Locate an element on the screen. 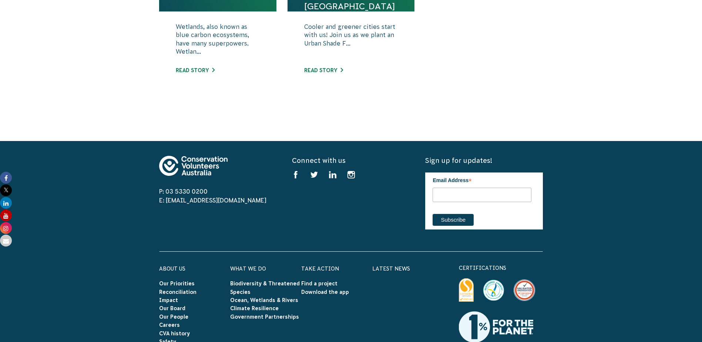 The image size is (702, 342). a: Careers is located at coordinates (170, 325).